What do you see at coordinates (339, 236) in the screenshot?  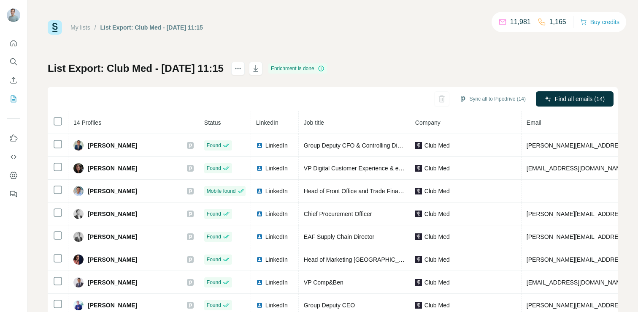 I see `span: EAF Supply Chain Director` at bounding box center [339, 236].